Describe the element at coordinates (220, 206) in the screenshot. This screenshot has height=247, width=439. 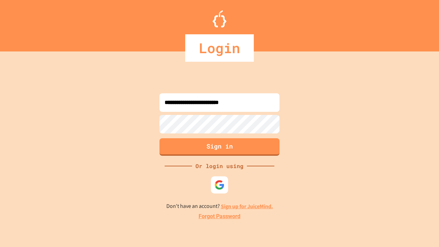
I see `p: Don't have an account?` at that location.